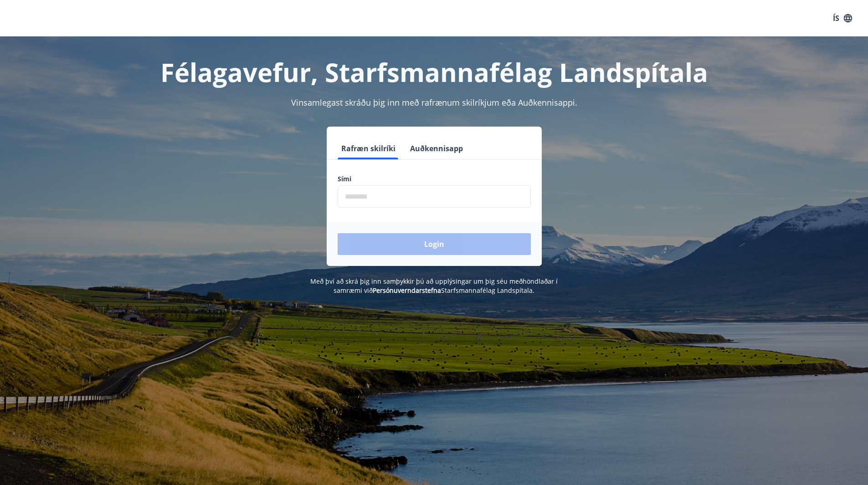 The height and width of the screenshot is (485, 868). What do you see at coordinates (407, 290) in the screenshot?
I see `a: Persónuverndarstefna` at bounding box center [407, 290].